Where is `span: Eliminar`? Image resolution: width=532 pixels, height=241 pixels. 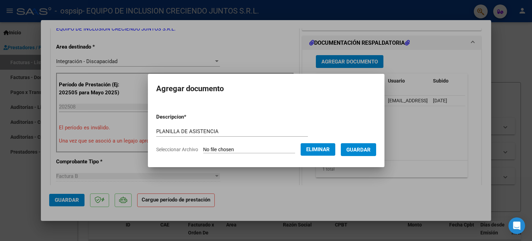
span: Eliminar is located at coordinates (318, 149).